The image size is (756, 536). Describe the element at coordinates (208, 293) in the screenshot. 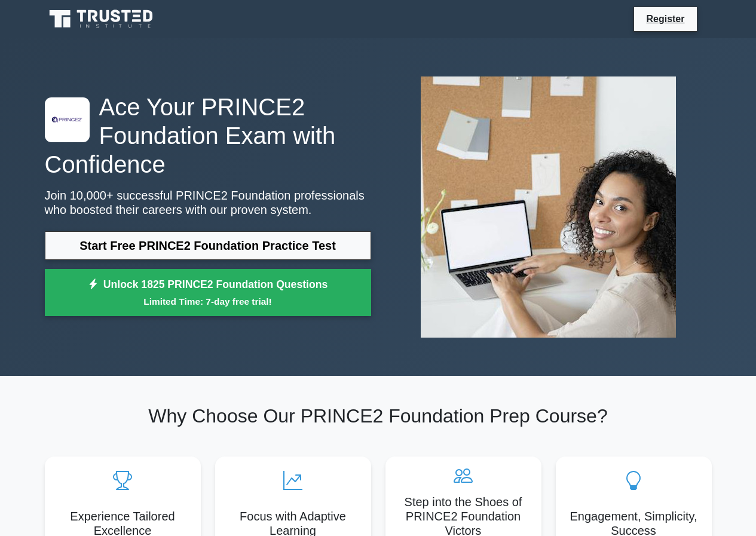

I see `a: Unlock 1825 PRINCE2 Foundation QuestionsLimited Time: 7-day free trial!` at that location.